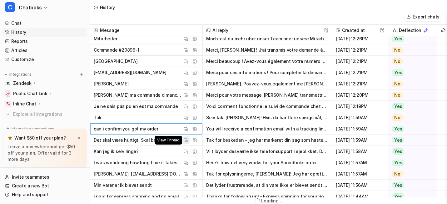  I want to click on p: Mitarbeiter, so click(106, 39).